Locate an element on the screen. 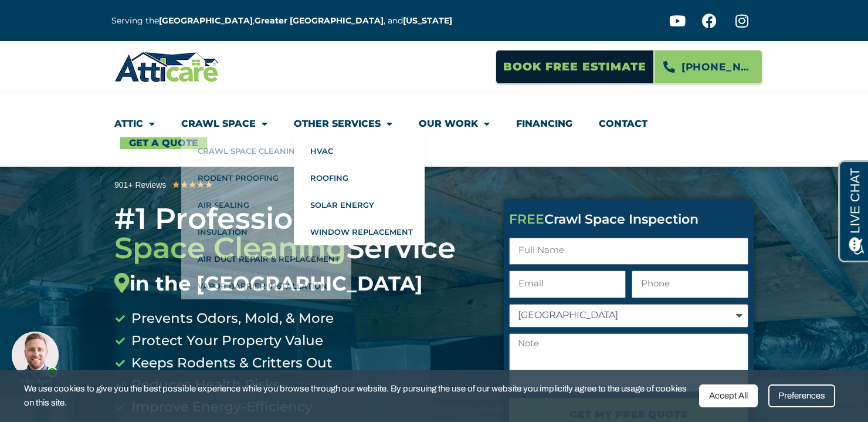 The image size is (868, 422). span: FREE is located at coordinates (527, 219).